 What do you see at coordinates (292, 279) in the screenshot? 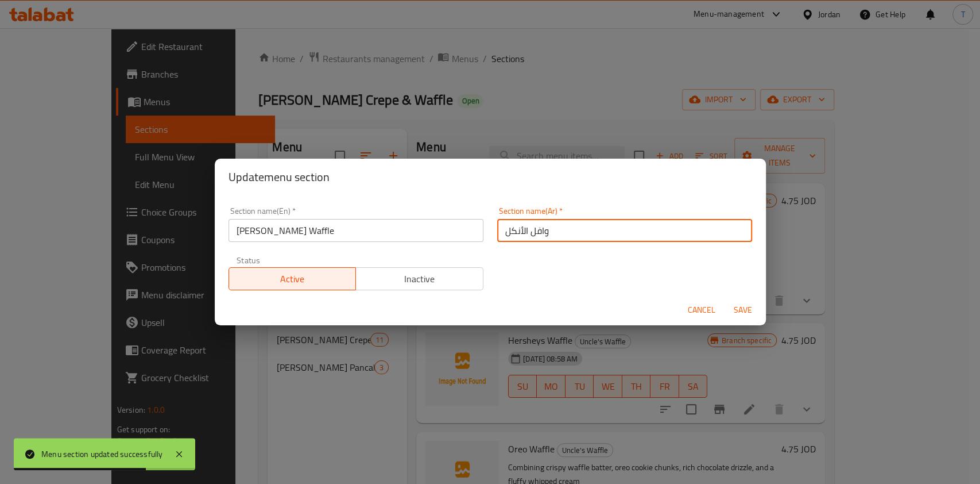
I see `button: Active` at bounding box center [292, 279].